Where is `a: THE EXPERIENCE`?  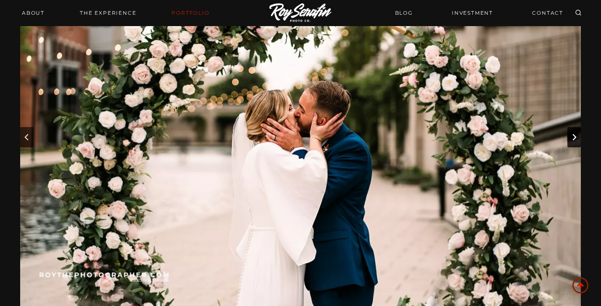 a: THE EXPERIENCE is located at coordinates (108, 13).